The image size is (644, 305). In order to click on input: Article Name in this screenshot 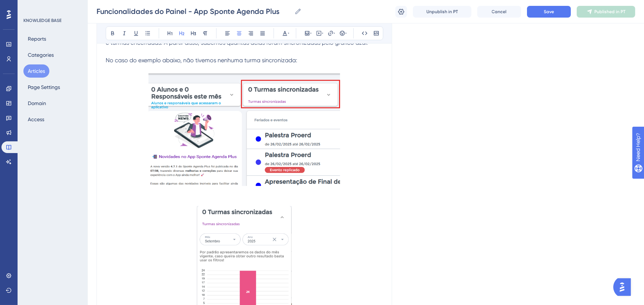, I will do `click(193, 11)`.